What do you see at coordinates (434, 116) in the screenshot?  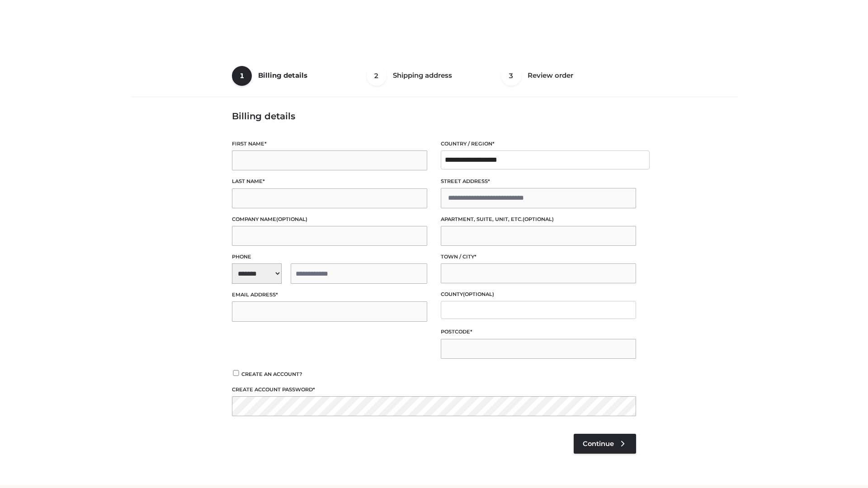 I see `h3: Billing details` at bounding box center [434, 116].